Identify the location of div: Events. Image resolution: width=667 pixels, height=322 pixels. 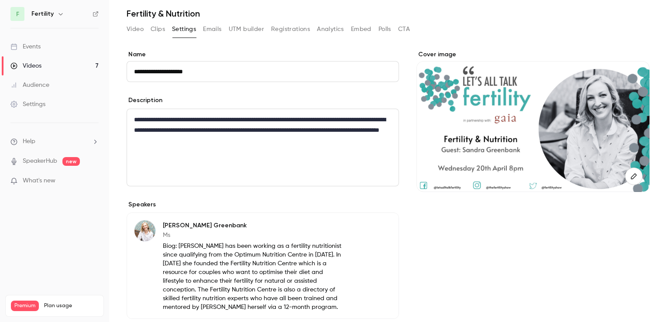
(25, 47).